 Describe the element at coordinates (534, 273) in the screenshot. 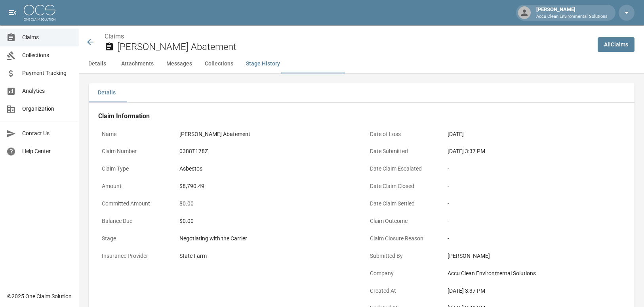

I see `div: Accu Clean Environmental Solutions` at that location.